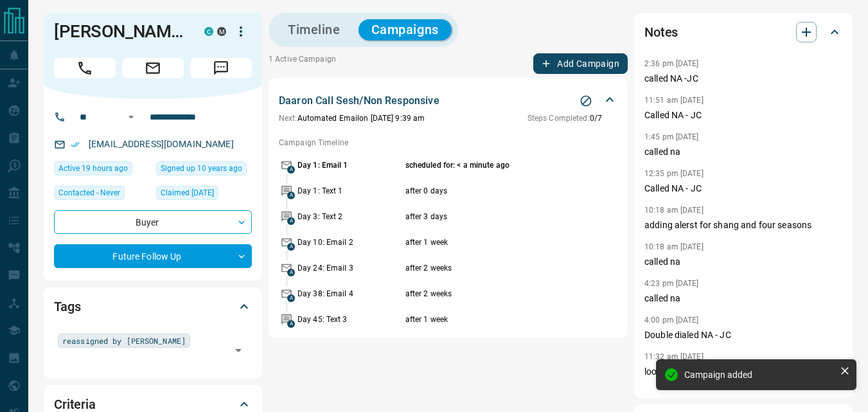  Describe the element at coordinates (350, 319) in the screenshot. I see `p: Day 45: Text 3` at that location.